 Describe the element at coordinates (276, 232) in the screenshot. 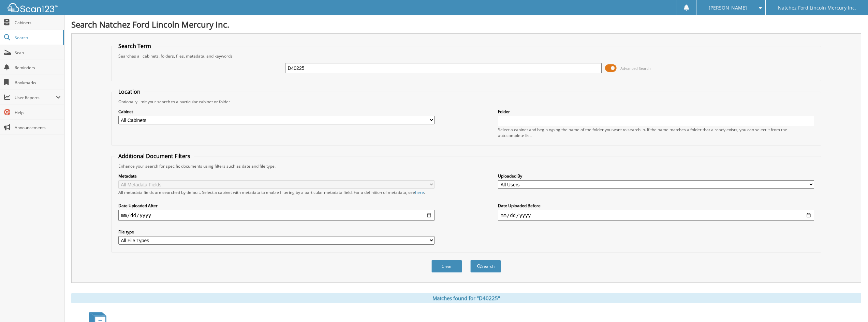

I see `label: File type` at that location.